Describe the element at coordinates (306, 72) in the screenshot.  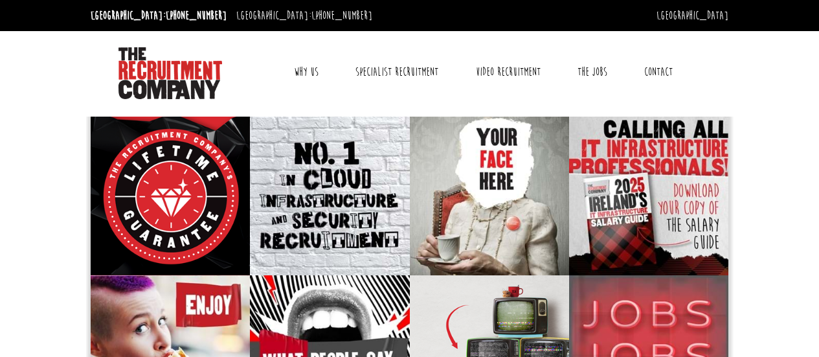
I see `a: Why Us` at that location.